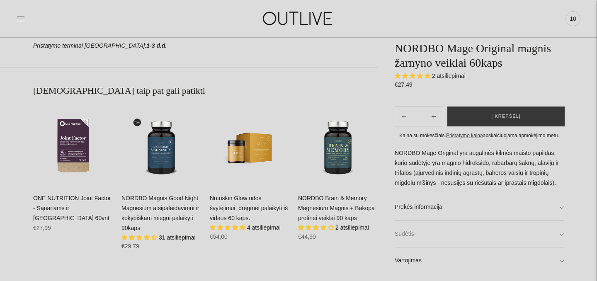  What do you see at coordinates (177, 238) in the screenshot?
I see `span: 31 atsiliepimai` at bounding box center [177, 238].